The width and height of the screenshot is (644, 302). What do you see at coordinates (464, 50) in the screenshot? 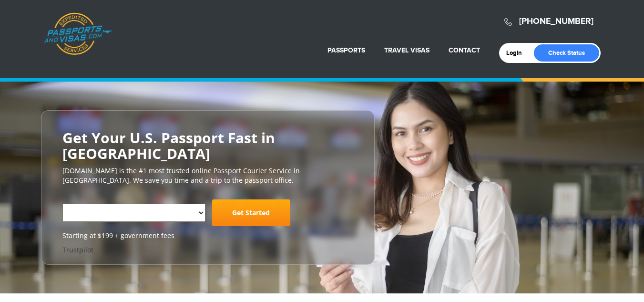
I see `a: Contact` at bounding box center [464, 50].